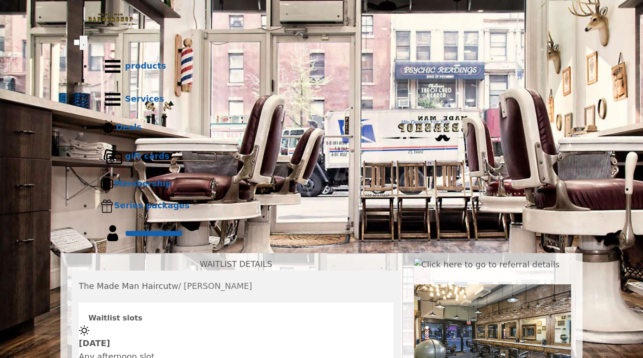  What do you see at coordinates (113, 99) in the screenshot?
I see `img: Services` at bounding box center [113, 99].